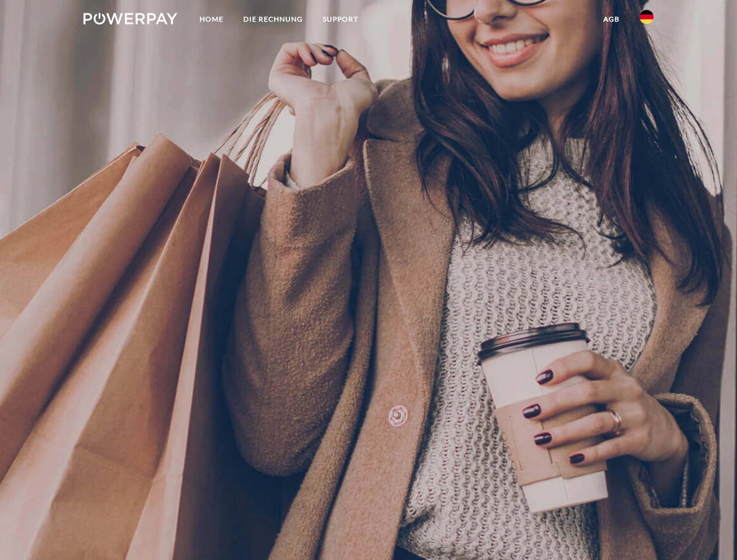 The width and height of the screenshot is (737, 560). What do you see at coordinates (212, 19) in the screenshot?
I see `a: Home` at bounding box center [212, 19].